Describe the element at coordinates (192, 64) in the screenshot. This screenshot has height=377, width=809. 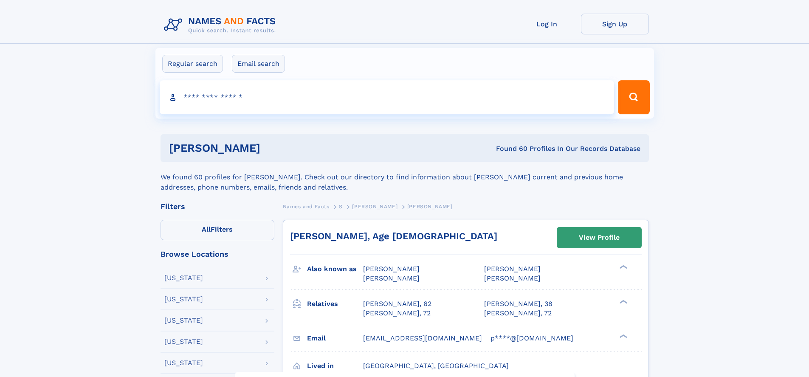
I see `label: Regular search` at that location.